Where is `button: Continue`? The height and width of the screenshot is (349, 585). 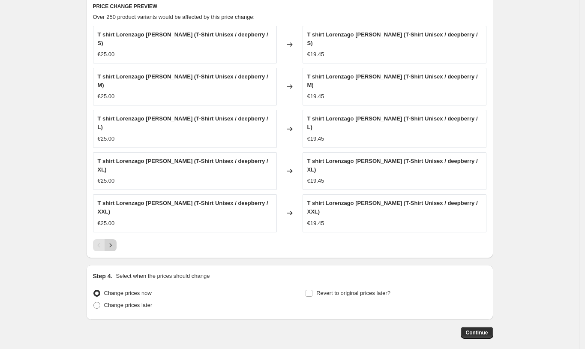
button: Continue is located at coordinates (477, 332).